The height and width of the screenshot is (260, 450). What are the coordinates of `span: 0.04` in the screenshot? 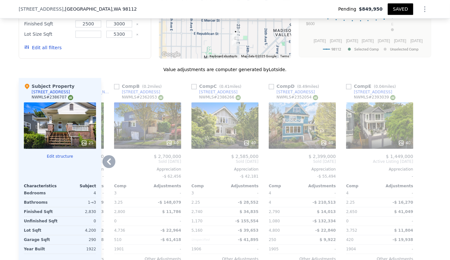 It's located at (380, 87).